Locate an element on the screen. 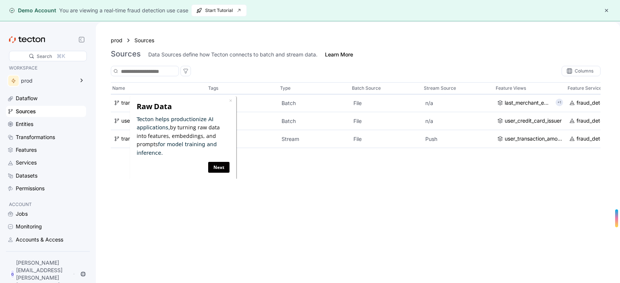 The width and height of the screenshot is (620, 283). a: Start Tutorial is located at coordinates (219, 10).